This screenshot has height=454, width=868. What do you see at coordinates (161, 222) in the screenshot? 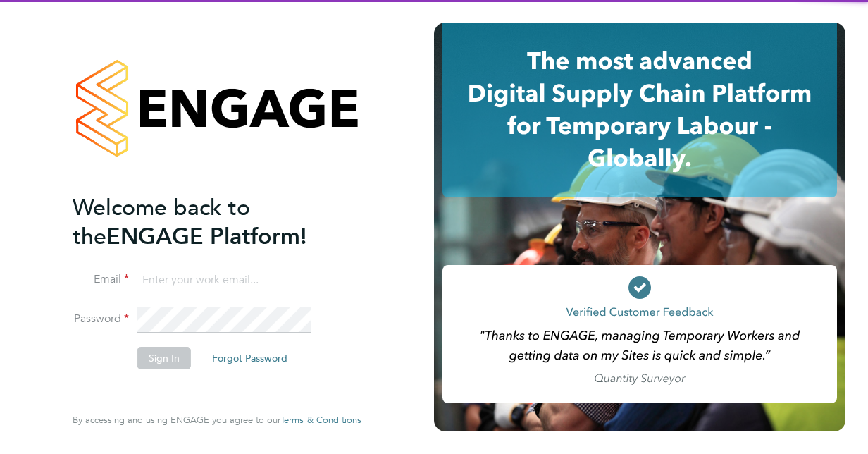
I see `span: Welcome back to the` at bounding box center [161, 222].